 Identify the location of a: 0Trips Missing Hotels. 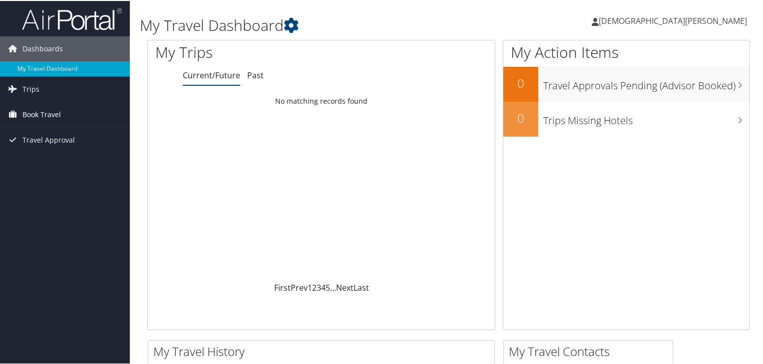
(626, 118).